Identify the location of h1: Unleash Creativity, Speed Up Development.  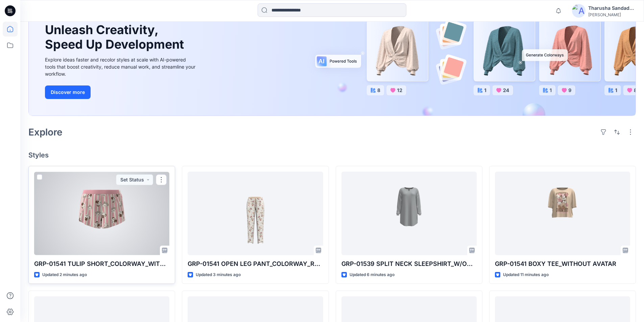
(116, 37).